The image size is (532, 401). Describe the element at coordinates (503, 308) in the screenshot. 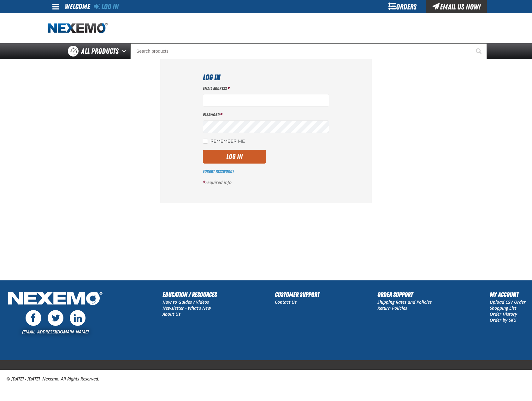

I see `a: Shopping List` at that location.